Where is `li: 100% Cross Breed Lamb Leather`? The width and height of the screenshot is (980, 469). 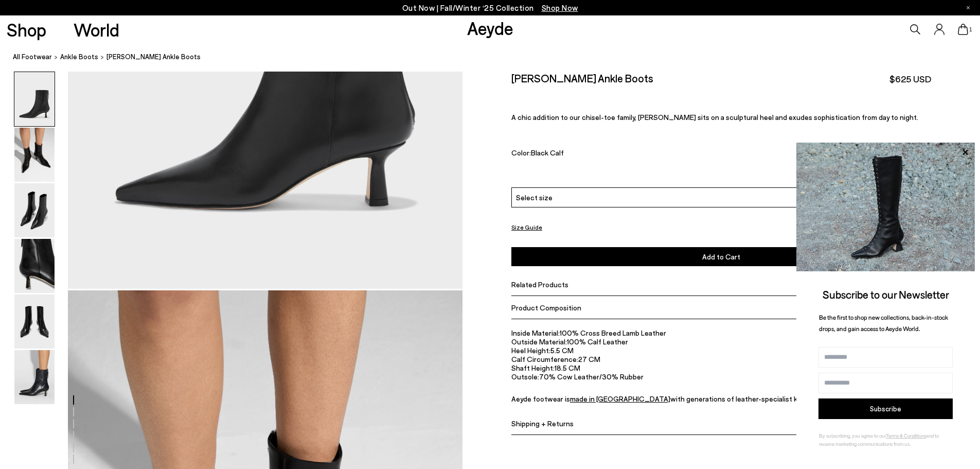 li: 100% Cross Breed Lamb Leather is located at coordinates (721, 333).